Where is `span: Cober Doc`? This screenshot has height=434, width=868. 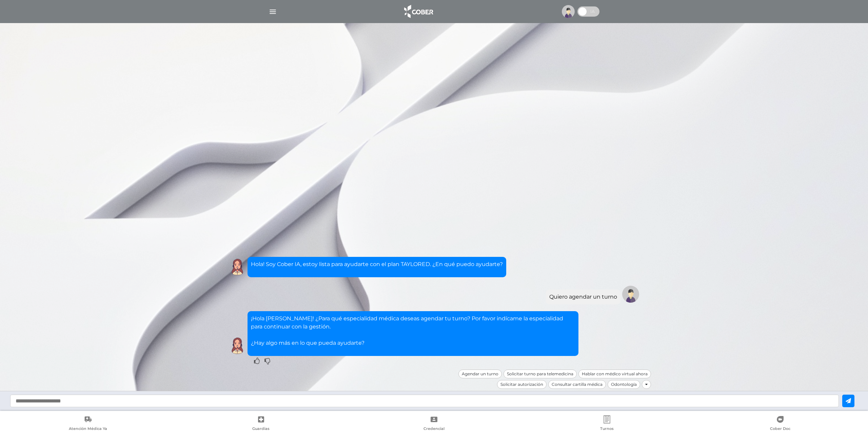
span: Cober Doc is located at coordinates (780, 429).